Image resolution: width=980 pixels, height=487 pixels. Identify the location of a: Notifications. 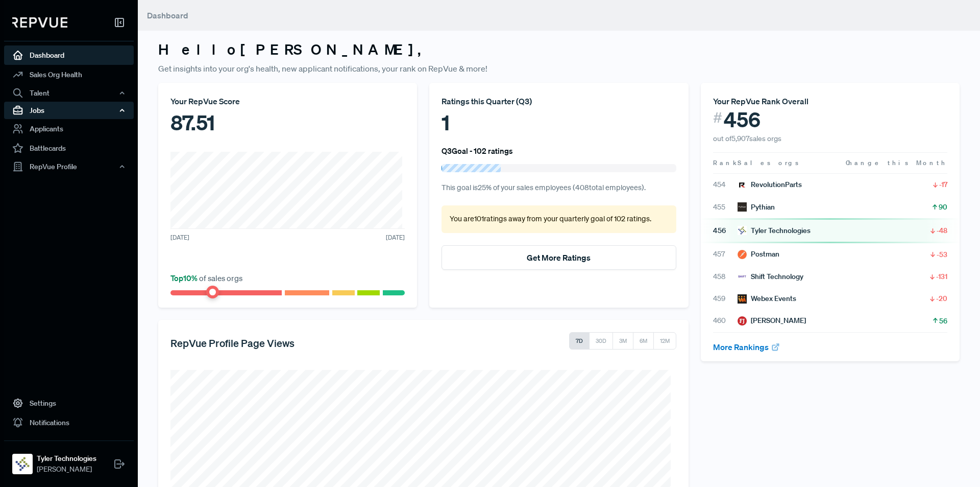
(69, 422).